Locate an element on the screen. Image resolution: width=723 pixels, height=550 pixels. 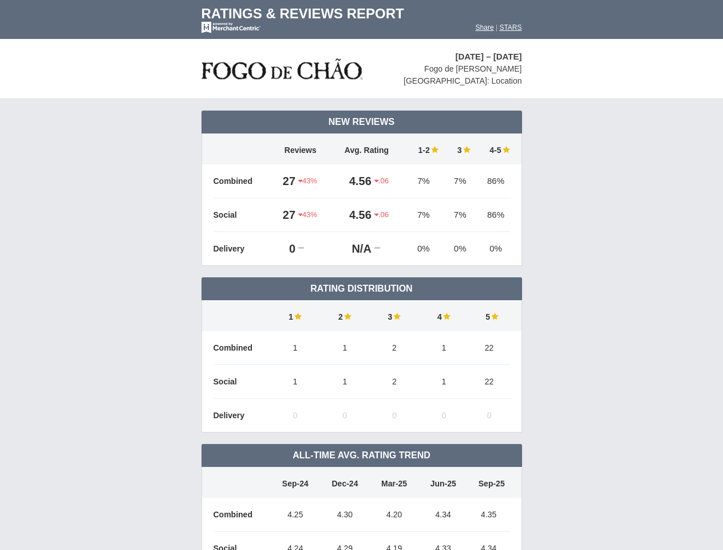
td: 0 is located at coordinates (285, 249).